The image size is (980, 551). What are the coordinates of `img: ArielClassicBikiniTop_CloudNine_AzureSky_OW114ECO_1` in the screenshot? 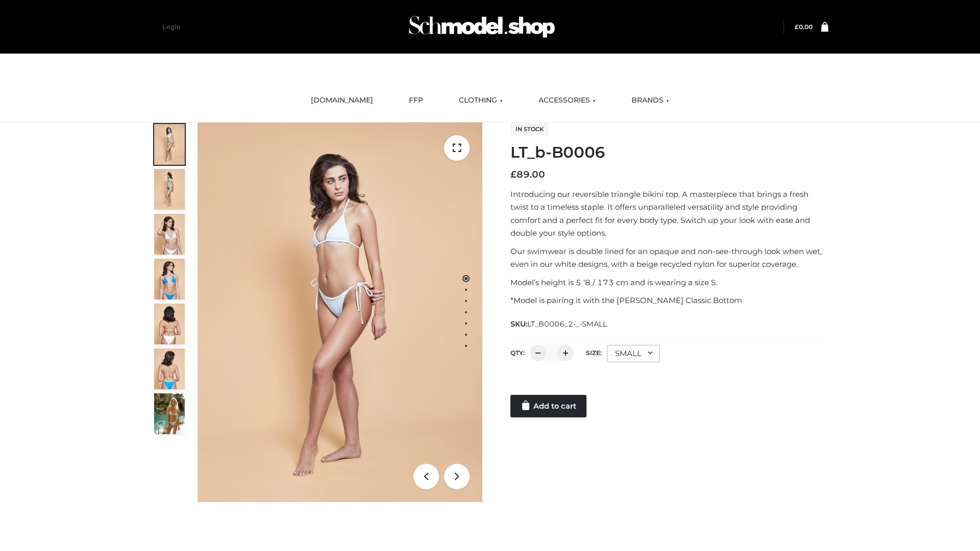 It's located at (340, 312).